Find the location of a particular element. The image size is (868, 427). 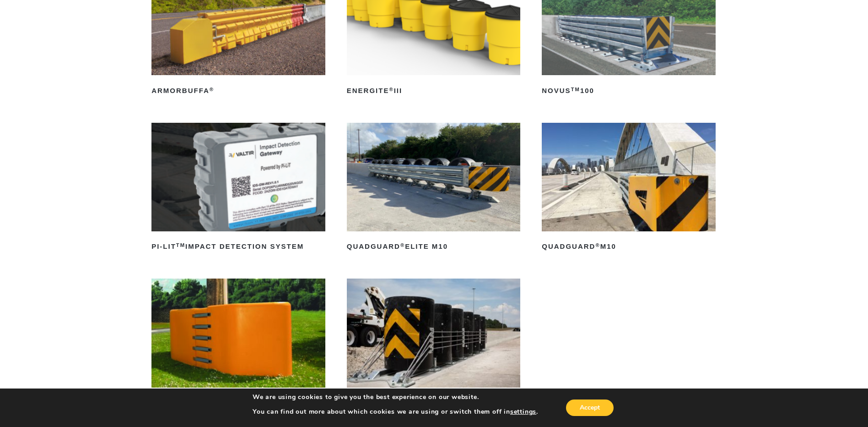

p: You can find out more about which cookies we are using or switch them off in . is located at coordinates (395, 412).